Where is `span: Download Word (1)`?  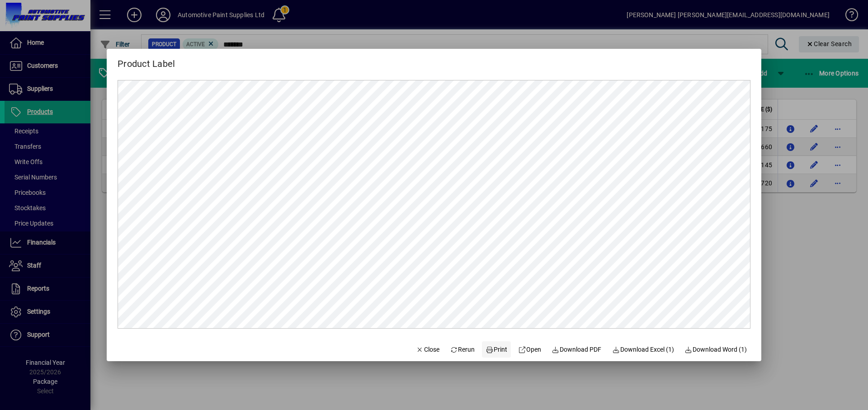
span: Download Word (1) is located at coordinates (716, 350).